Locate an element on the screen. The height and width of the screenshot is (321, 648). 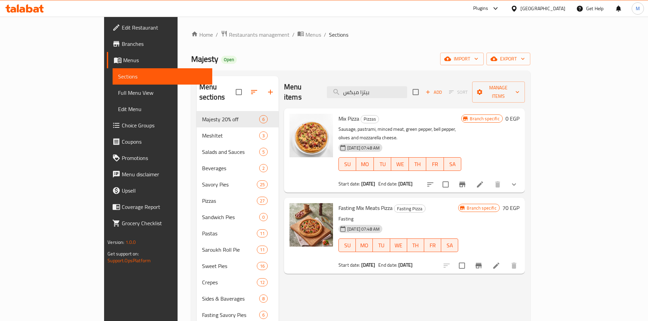
span: TH is located at coordinates (418, 164).